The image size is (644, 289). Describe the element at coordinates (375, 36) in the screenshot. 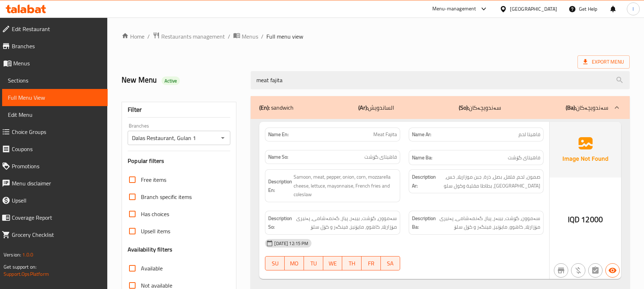

I see `nav: breadcrumb` at that location.